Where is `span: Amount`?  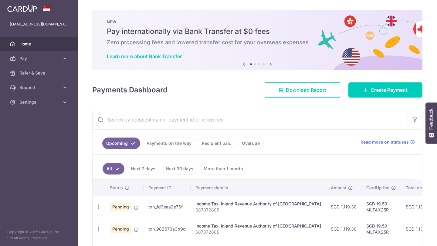 span: Amount is located at coordinates (338, 188).